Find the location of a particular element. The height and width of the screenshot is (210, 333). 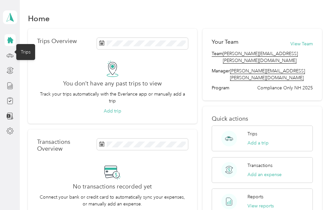

h2: No transactions recorded yet is located at coordinates (112, 186).